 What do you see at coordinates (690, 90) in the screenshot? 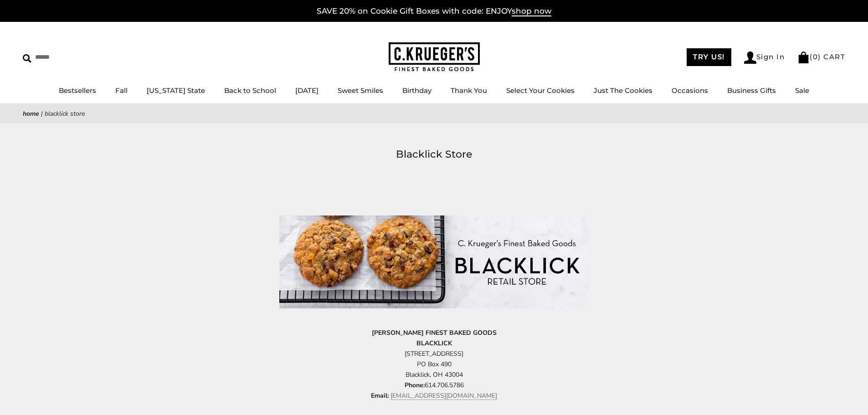
I see `a: Occasions` at bounding box center [690, 90].